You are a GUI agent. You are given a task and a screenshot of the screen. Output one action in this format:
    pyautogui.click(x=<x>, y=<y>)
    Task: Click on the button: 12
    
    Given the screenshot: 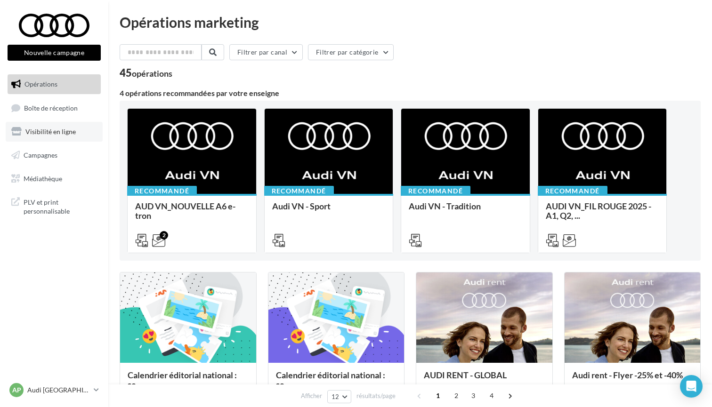 What is the action you would take?
    pyautogui.click(x=339, y=397)
    